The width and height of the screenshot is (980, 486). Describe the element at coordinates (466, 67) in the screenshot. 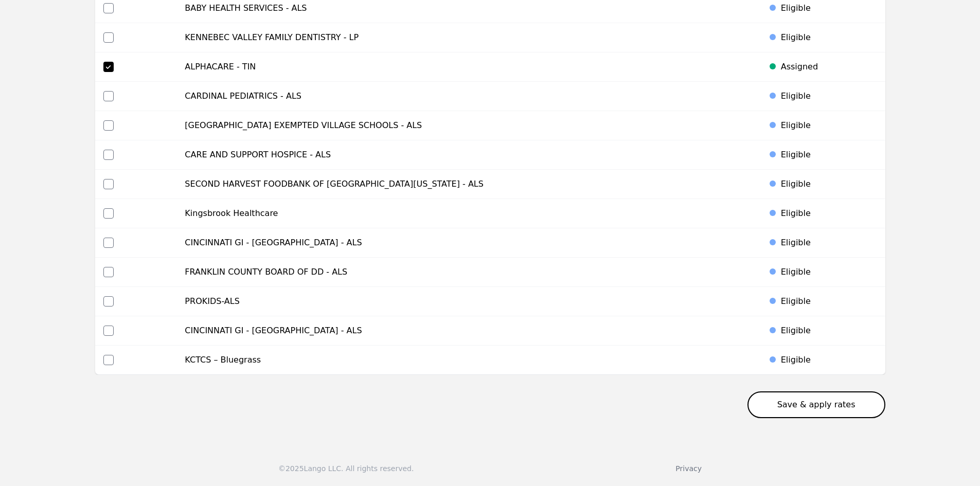

I see `td: ALPHACARE - TIN` at that location.